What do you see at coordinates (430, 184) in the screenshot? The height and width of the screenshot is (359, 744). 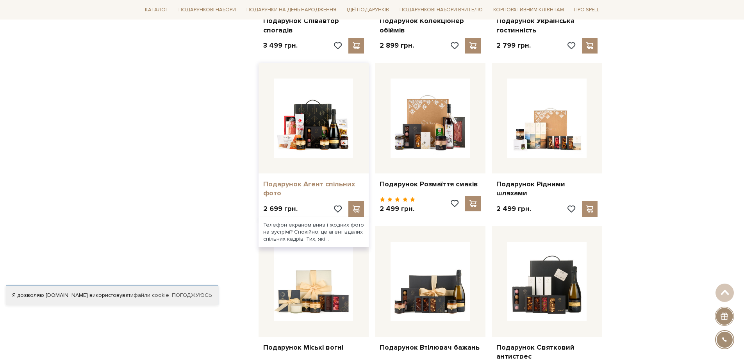 I see `a: Подарунок Розмаїття смаків` at bounding box center [430, 184].